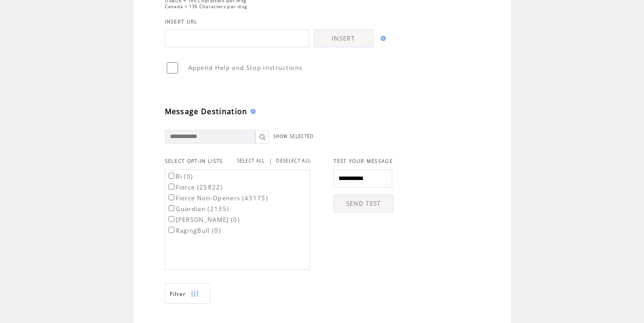 Image resolution: width=644 pixels, height=323 pixels. What do you see at coordinates (246, 68) in the screenshot?
I see `span: Append Help and Stop instructions` at bounding box center [246, 68].